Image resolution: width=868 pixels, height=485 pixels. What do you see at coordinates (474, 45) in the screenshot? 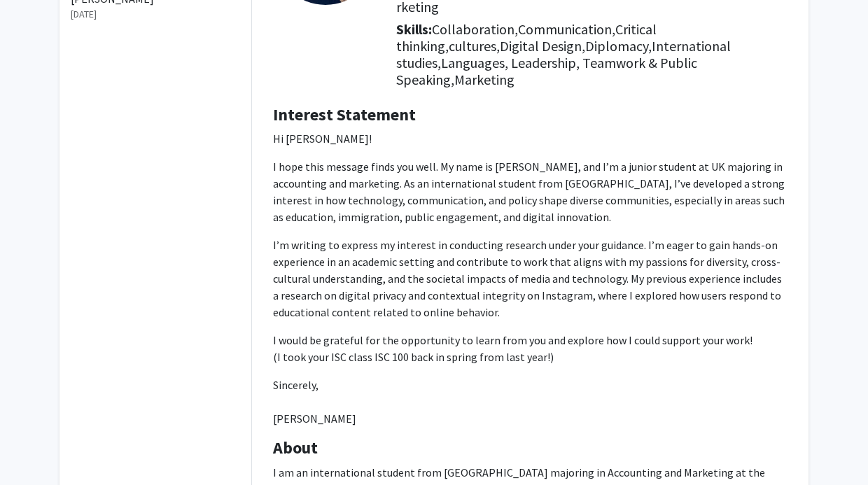
I see `span: cultures,` at bounding box center [474, 45].